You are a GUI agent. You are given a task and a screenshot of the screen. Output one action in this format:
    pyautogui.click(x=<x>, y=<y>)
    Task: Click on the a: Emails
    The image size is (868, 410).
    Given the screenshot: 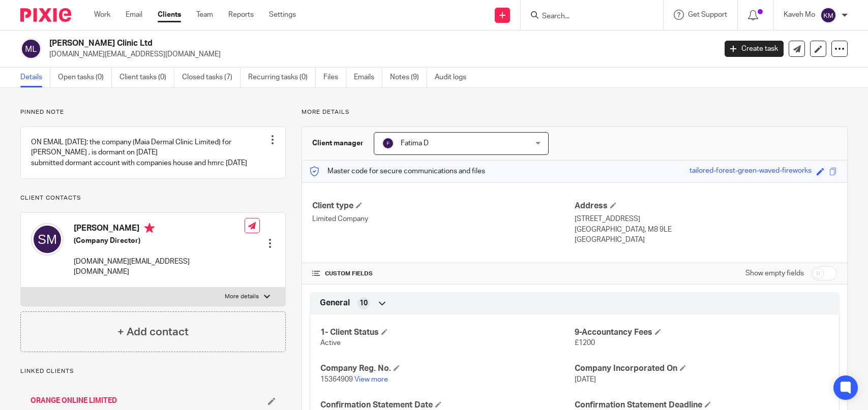 What is the action you would take?
    pyautogui.click(x=368, y=77)
    